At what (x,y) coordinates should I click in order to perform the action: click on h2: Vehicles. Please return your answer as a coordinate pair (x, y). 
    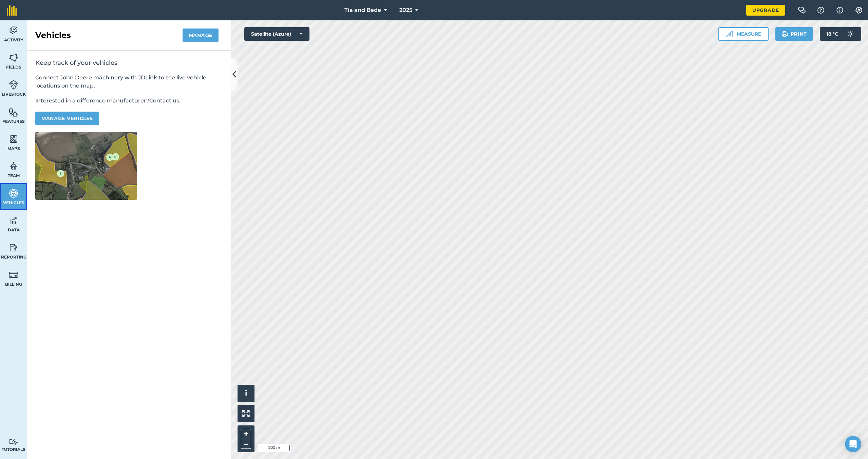
    Looking at the image, I should click on (53, 35).